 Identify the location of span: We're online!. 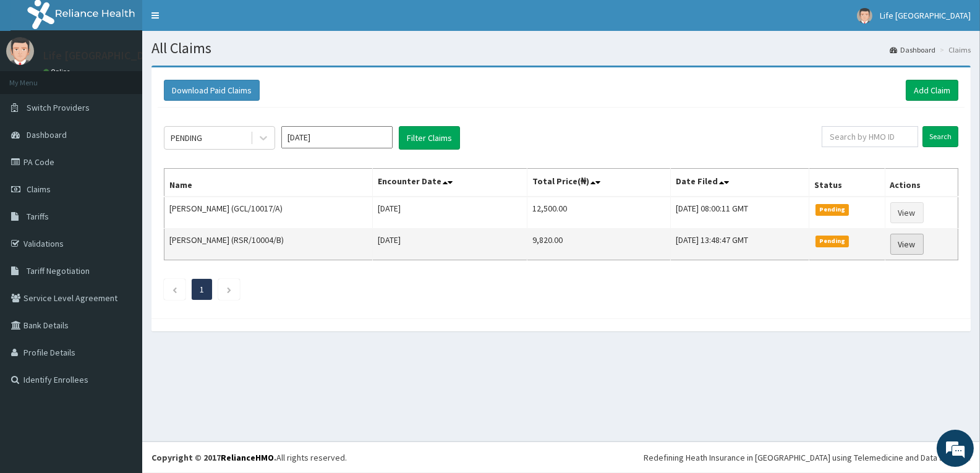
(121, 219).